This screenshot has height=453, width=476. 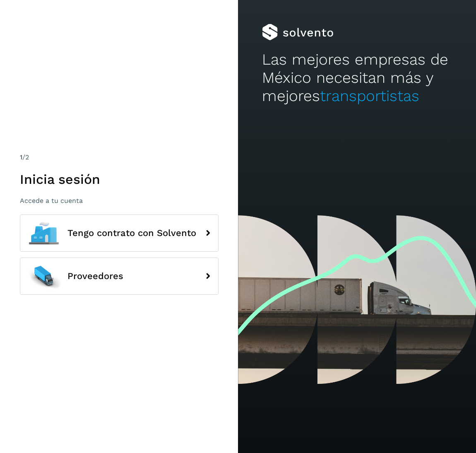 I want to click on p: Accede a tu cuenta, so click(x=119, y=201).